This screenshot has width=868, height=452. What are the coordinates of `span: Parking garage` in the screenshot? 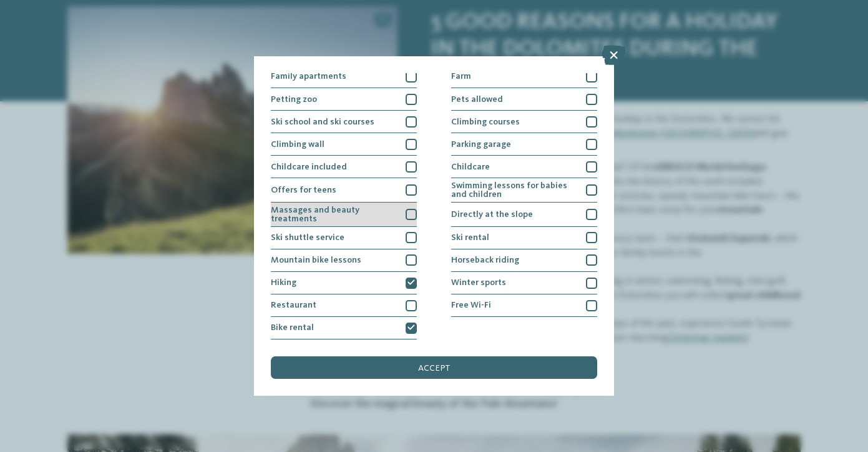 It's located at (481, 145).